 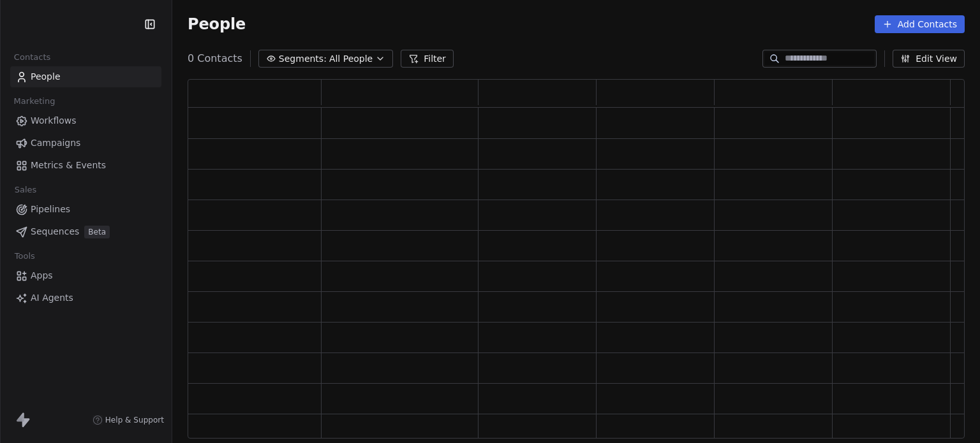 I want to click on button: Edit View, so click(x=929, y=59).